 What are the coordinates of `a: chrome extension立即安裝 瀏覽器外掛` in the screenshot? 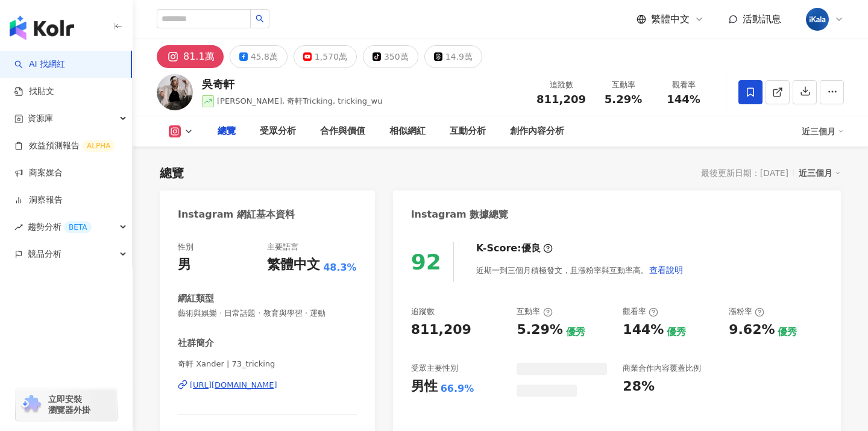 It's located at (66, 405).